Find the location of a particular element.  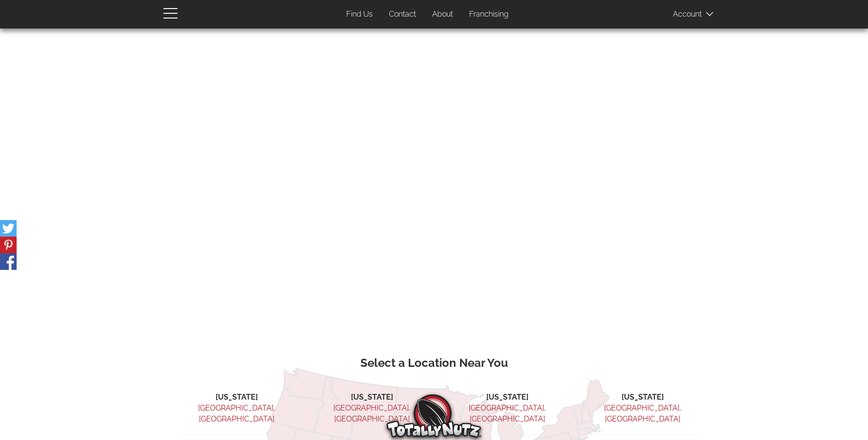

img: Totally Nutz Logo is located at coordinates (434, 415).